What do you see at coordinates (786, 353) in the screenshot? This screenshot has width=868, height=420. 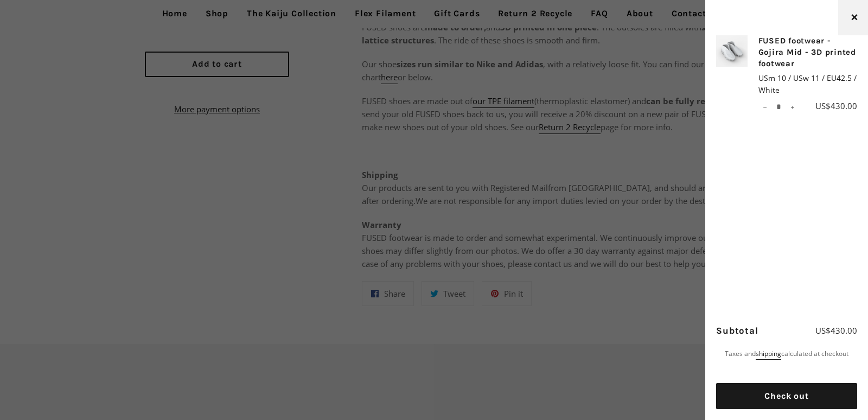 I see `p: Taxes and calculated at checkout` at bounding box center [786, 353].